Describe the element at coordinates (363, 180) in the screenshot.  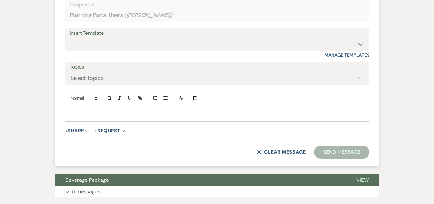
I see `button: View` at that location.